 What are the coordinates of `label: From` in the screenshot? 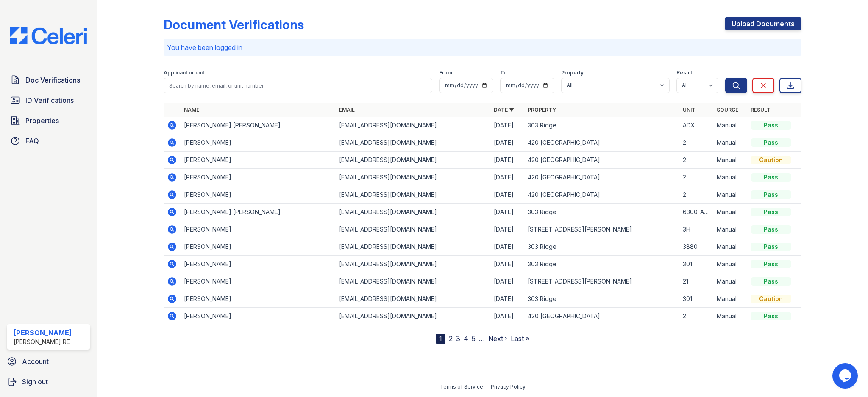 It's located at (446, 73).